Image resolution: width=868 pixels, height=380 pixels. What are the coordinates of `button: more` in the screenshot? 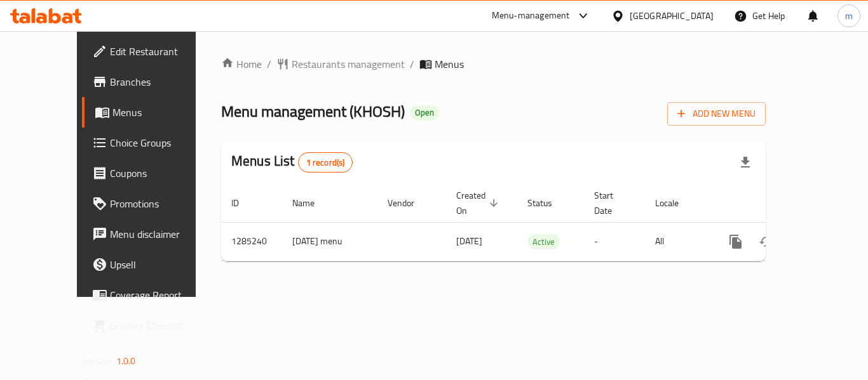 It's located at (736, 242).